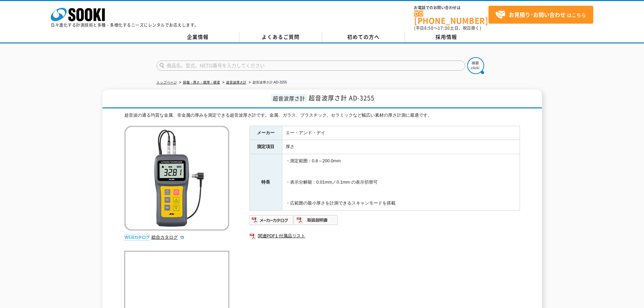 The height and width of the screenshot is (308, 644). What do you see at coordinates (202, 82) in the screenshot?
I see `a: 探傷・厚さ・膜厚・硬度` at bounding box center [202, 82].